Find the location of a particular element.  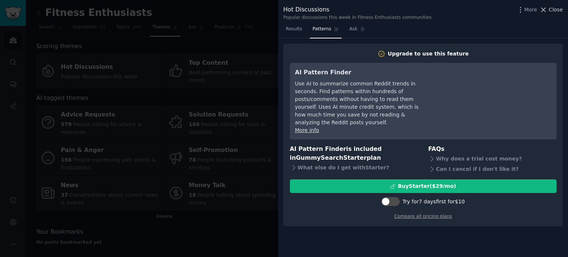

span: Results is located at coordinates (294, 29).